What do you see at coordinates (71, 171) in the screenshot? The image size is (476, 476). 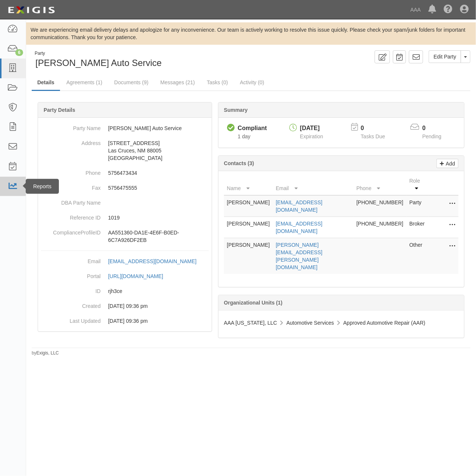 I see `dt: Phone` at bounding box center [71, 171].